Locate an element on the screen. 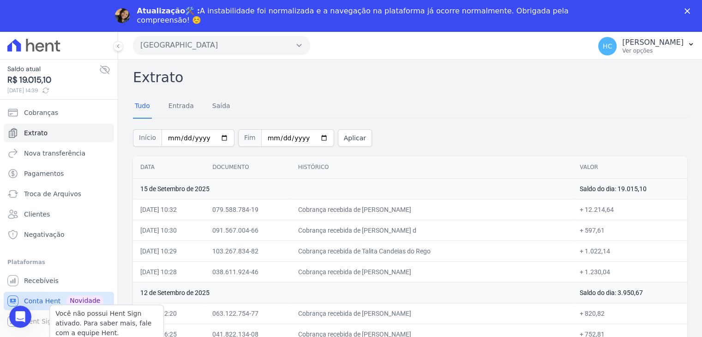 This screenshot has width=702, height=337. span: Recebíveis is located at coordinates (41, 281).